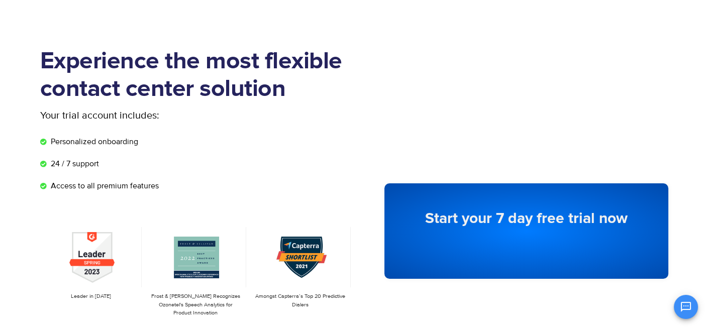  Describe the element at coordinates (197, 75) in the screenshot. I see `h1: Experience the most flexible contact center solution` at that location.